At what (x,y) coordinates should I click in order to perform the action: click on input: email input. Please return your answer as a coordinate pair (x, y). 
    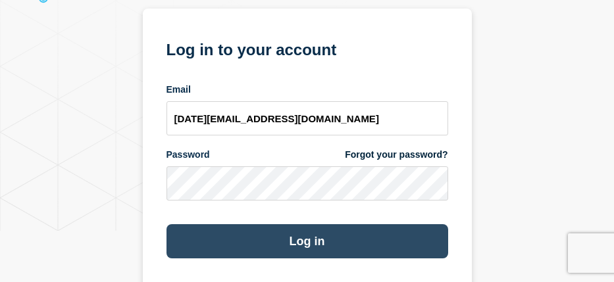
    Looking at the image, I should click on (307, 118).